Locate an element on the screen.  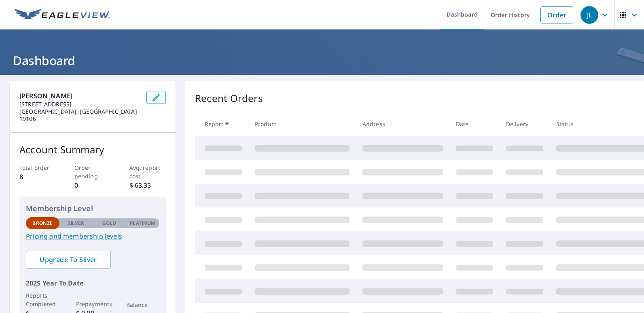
p: Bronze is located at coordinates (43, 223).